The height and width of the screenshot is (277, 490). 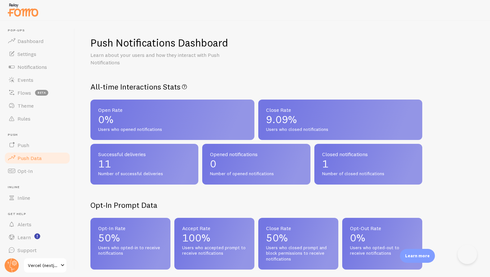 What do you see at coordinates (256, 164) in the screenshot?
I see `p: 0` at bounding box center [256, 164].